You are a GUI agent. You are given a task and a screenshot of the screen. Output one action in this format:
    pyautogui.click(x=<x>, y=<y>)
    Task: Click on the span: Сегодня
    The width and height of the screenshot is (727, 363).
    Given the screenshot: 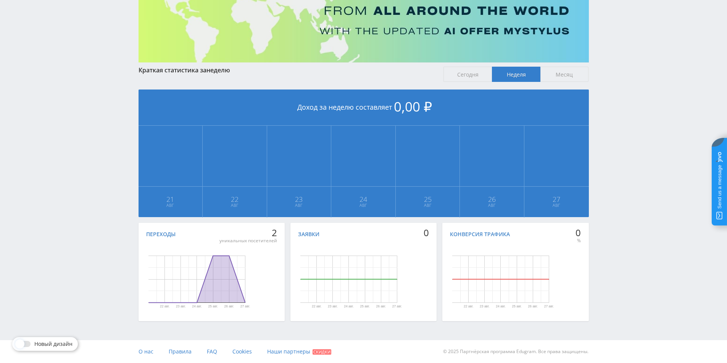 What is the action you would take?
    pyautogui.click(x=467, y=74)
    